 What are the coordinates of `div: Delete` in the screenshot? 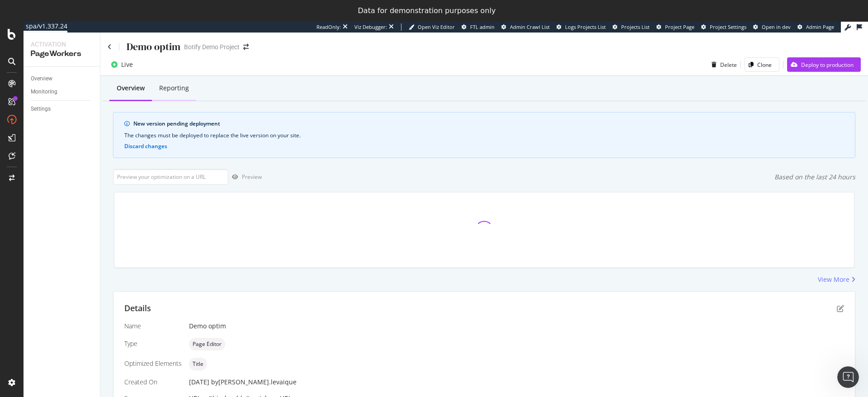 It's located at (728, 64).